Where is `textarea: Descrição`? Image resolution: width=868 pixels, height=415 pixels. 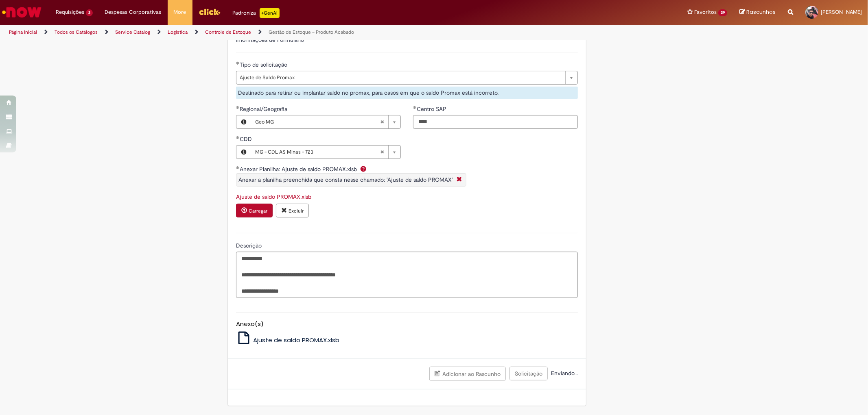
textarea: Descrição is located at coordinates (407, 275).